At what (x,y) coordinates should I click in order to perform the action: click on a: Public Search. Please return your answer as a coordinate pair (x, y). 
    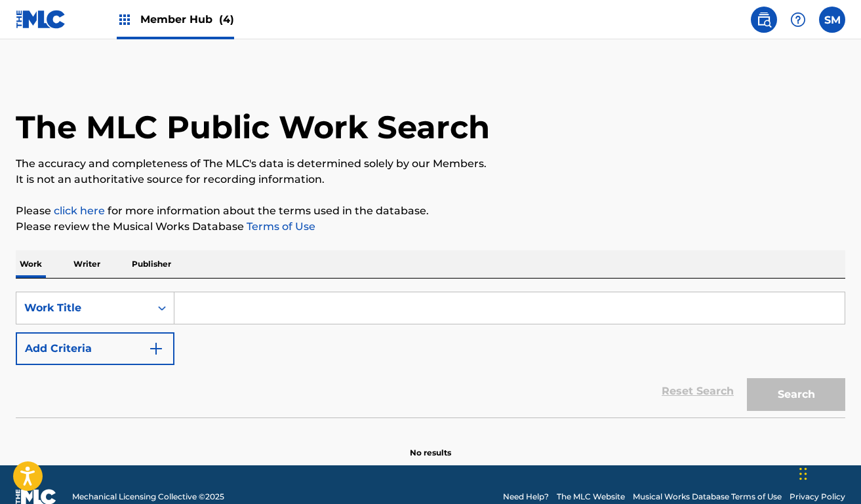
    Looking at the image, I should click on (764, 20).